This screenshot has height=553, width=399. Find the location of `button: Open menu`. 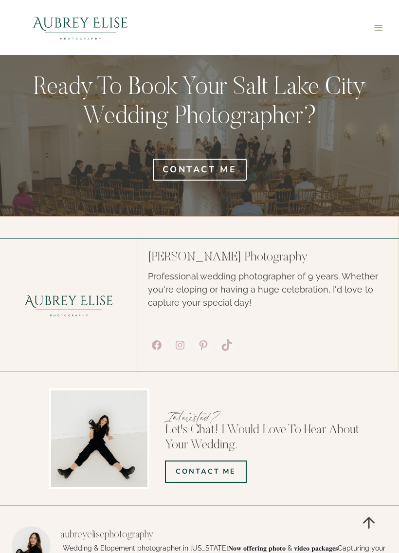

button: Open menu is located at coordinates (378, 27).